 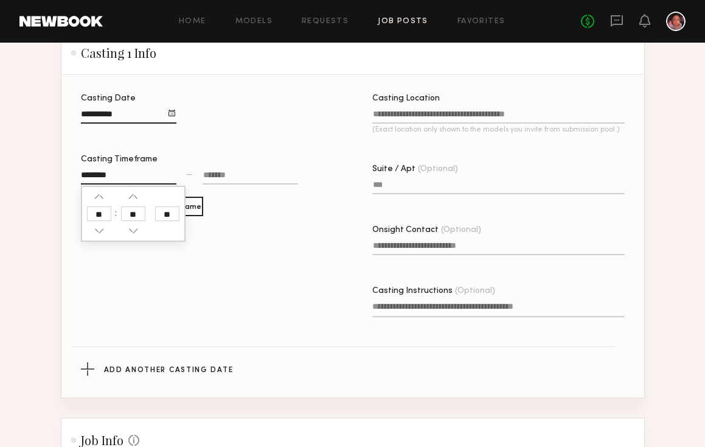 I want to click on div: Casting Location, so click(x=498, y=99).